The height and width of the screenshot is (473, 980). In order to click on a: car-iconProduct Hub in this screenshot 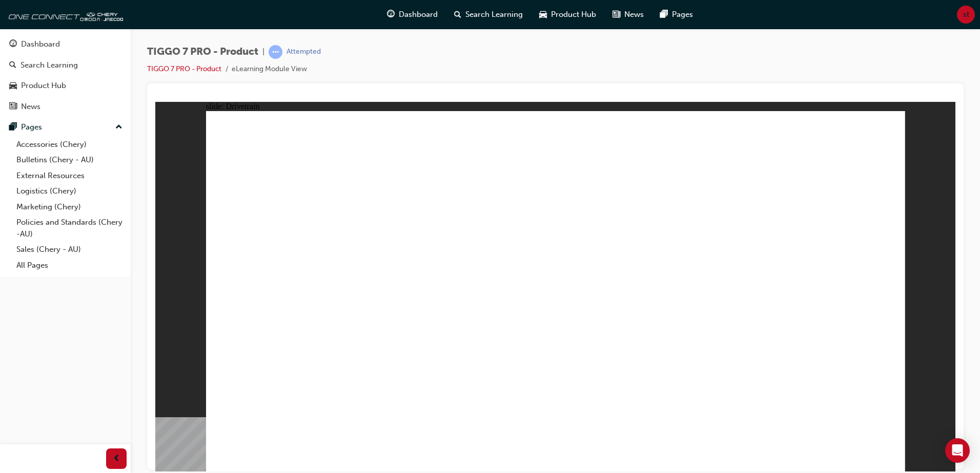, I will do `click(567, 15)`.